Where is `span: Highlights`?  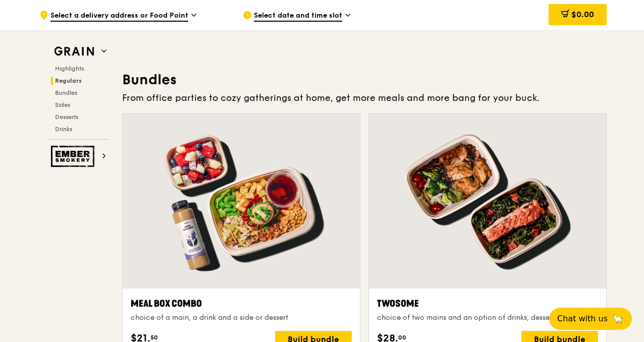 span: Highlights is located at coordinates (69, 69).